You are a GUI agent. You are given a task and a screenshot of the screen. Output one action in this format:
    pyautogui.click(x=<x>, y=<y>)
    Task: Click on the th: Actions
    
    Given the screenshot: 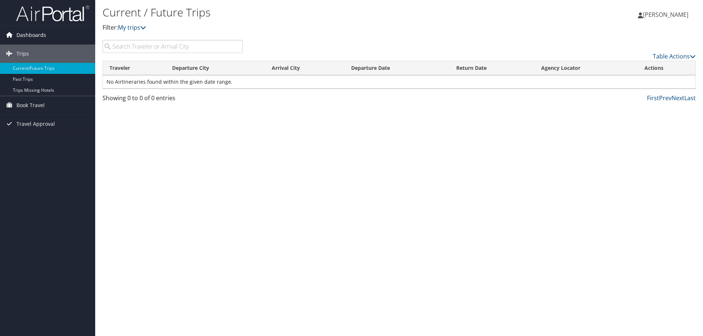 What is the action you would take?
    pyautogui.click(x=666, y=68)
    